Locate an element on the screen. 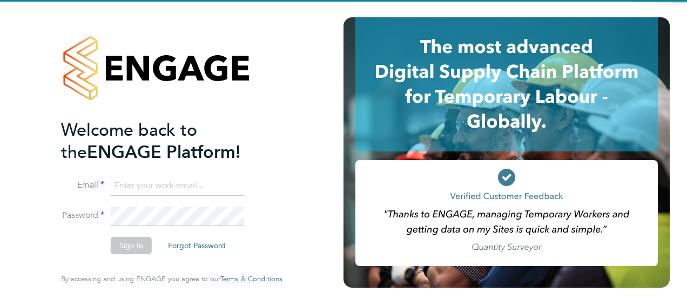  span: By accessing and using ENGAGE you agree to our is located at coordinates (172, 278).